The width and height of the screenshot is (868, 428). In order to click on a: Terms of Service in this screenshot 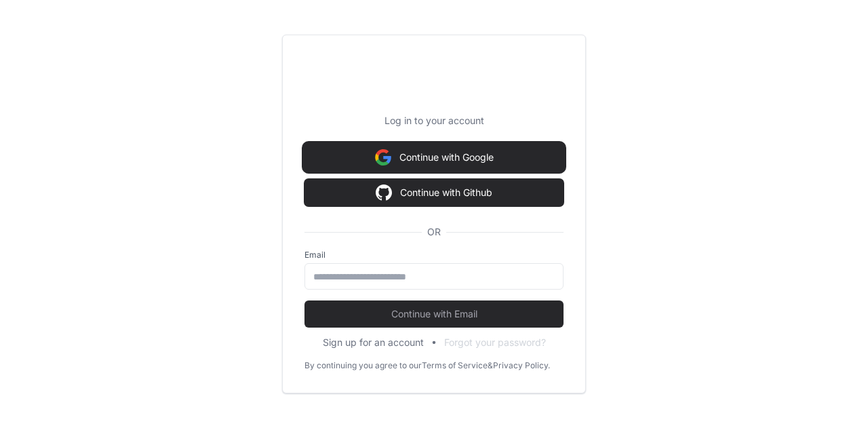, I will do `click(455, 365)`.